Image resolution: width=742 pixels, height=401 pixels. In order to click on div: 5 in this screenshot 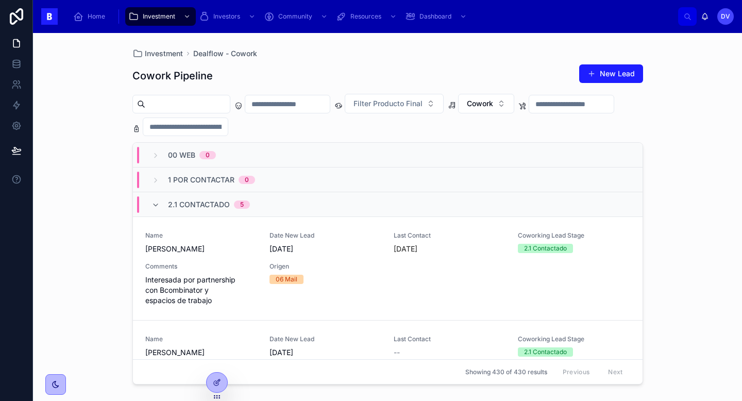, I will do `click(242, 204)`.